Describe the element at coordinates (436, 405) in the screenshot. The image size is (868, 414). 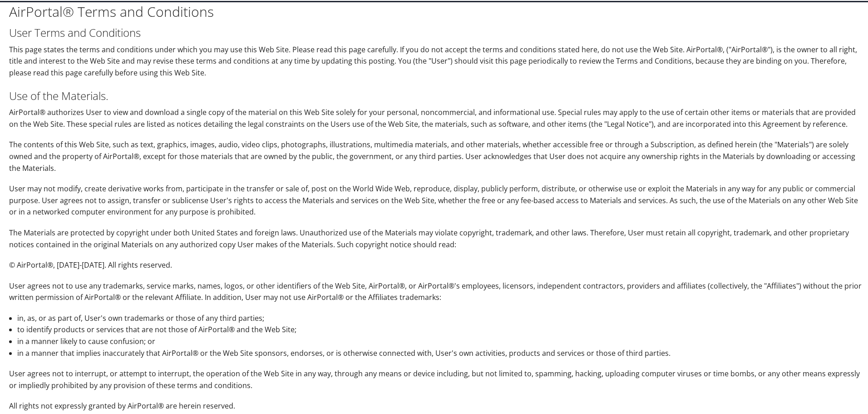
I see `p: All rights not expressly granted by AirPortal® are herein reserved.` at that location.